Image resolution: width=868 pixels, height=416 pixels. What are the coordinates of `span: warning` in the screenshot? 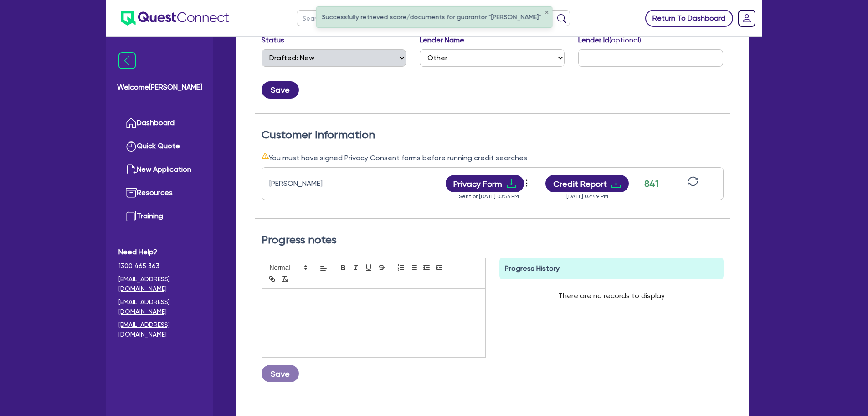 It's located at (265, 155).